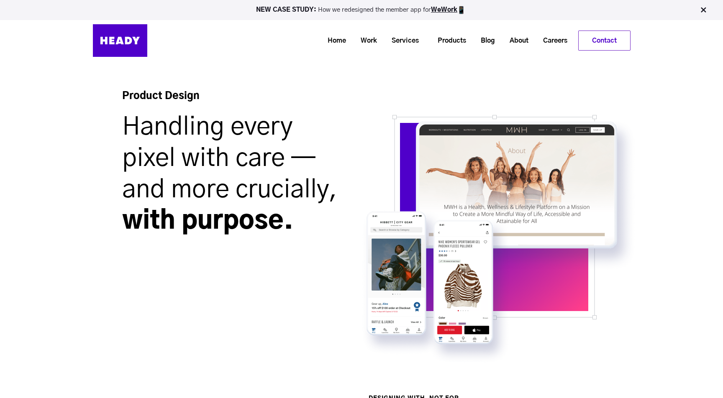 The image size is (723, 398). I want to click on a: Products, so click(449, 41).